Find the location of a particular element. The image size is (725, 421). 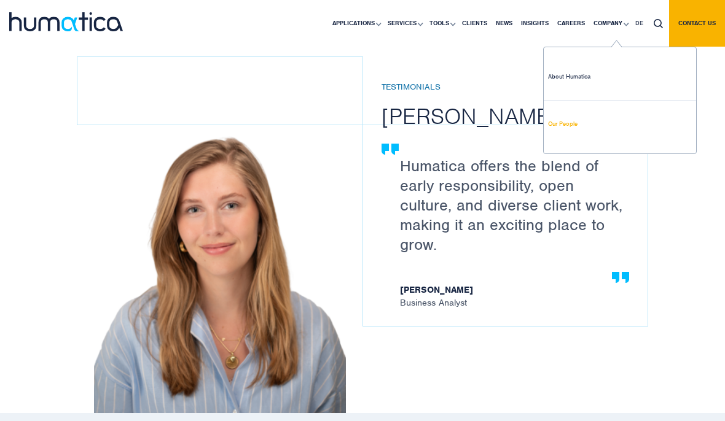

span: Business Analyst is located at coordinates (511, 296).